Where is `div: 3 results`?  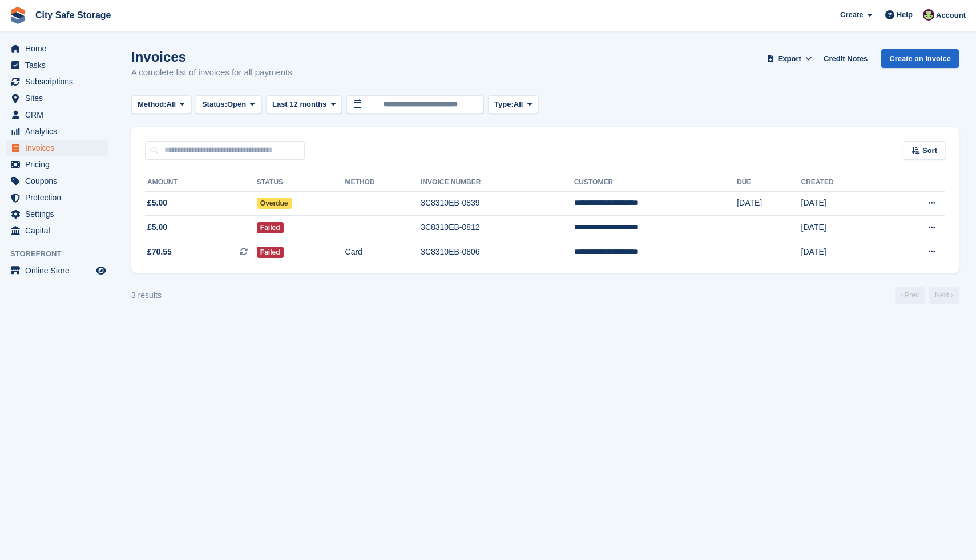
div: 3 results is located at coordinates (146, 295).